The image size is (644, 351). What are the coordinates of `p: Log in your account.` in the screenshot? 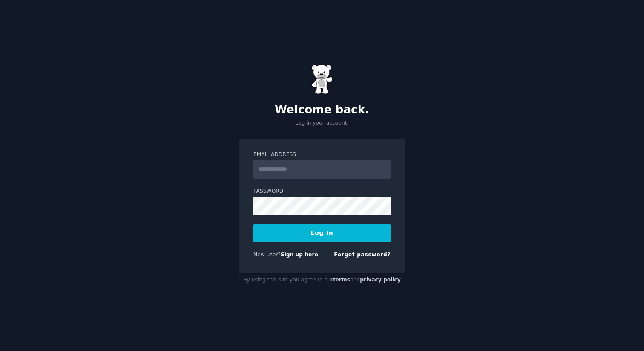 It's located at (322, 123).